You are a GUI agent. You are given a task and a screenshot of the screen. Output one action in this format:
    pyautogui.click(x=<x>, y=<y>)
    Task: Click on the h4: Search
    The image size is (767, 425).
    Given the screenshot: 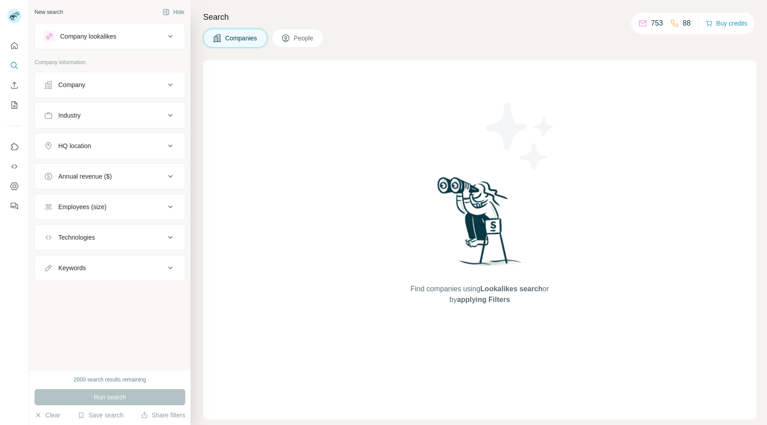 What is the action you would take?
    pyautogui.click(x=480, y=17)
    